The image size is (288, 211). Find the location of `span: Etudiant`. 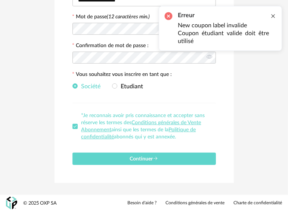

span: Etudiant is located at coordinates (130, 86).